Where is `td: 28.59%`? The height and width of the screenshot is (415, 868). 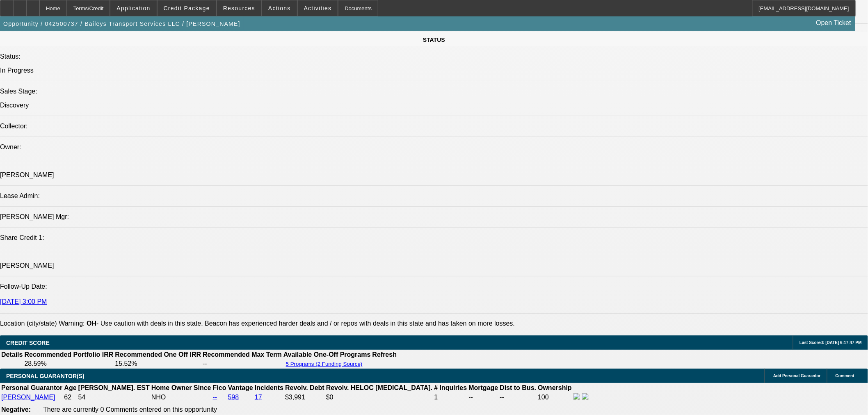
td: 28.59% is located at coordinates (68, 364).